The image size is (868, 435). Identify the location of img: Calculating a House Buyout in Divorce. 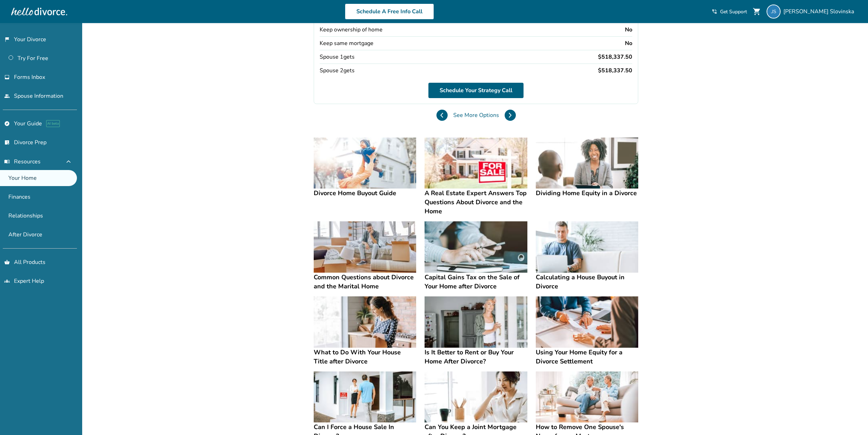
(586, 247).